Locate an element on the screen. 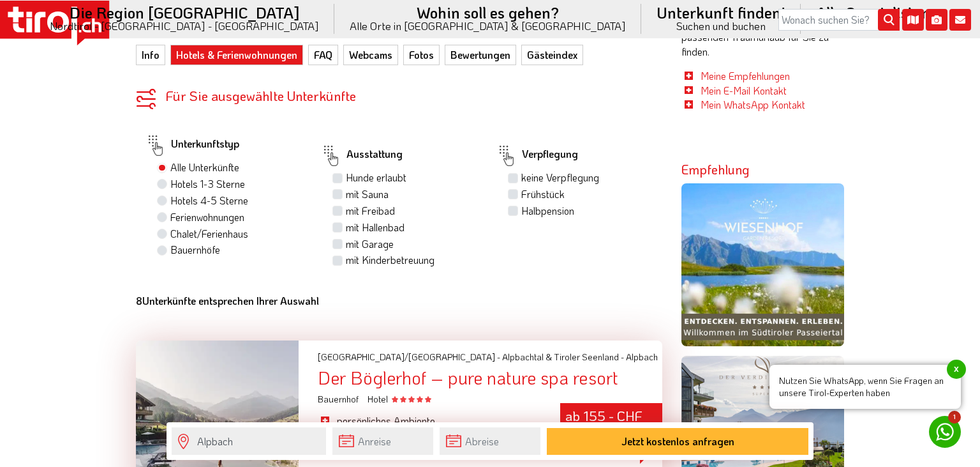 This screenshot has height=467, width=980. a: Mein E-Mail Kontakt is located at coordinates (743, 90).